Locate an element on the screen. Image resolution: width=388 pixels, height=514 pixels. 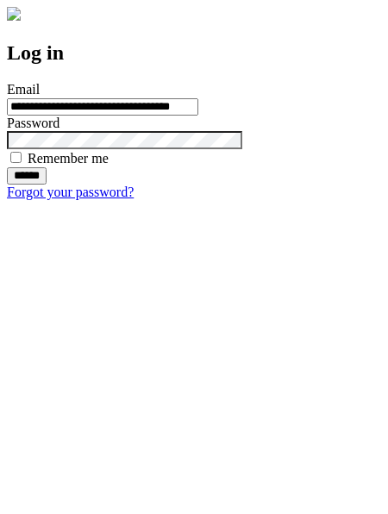
label: Email is located at coordinates (23, 89).